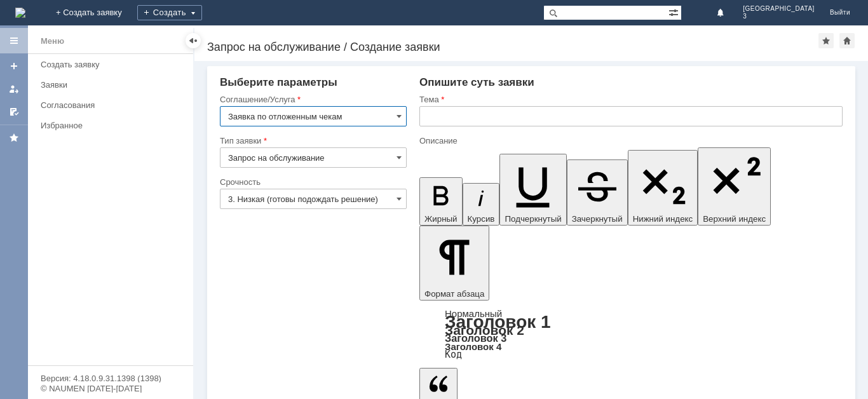  I want to click on span: Подчеркнутый, so click(532, 219).